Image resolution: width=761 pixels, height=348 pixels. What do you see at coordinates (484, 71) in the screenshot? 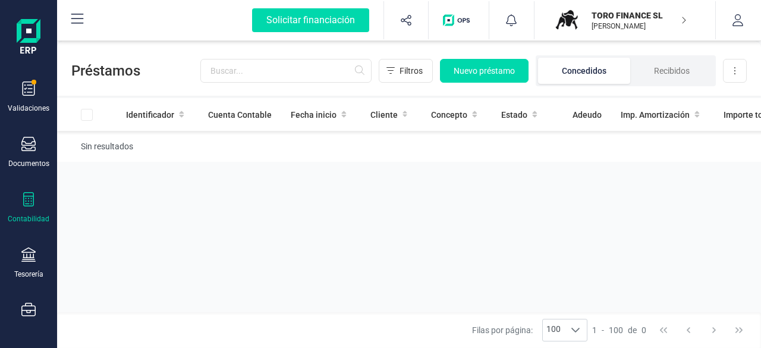
I see `button: Nuevo préstamo` at bounding box center [484, 71].